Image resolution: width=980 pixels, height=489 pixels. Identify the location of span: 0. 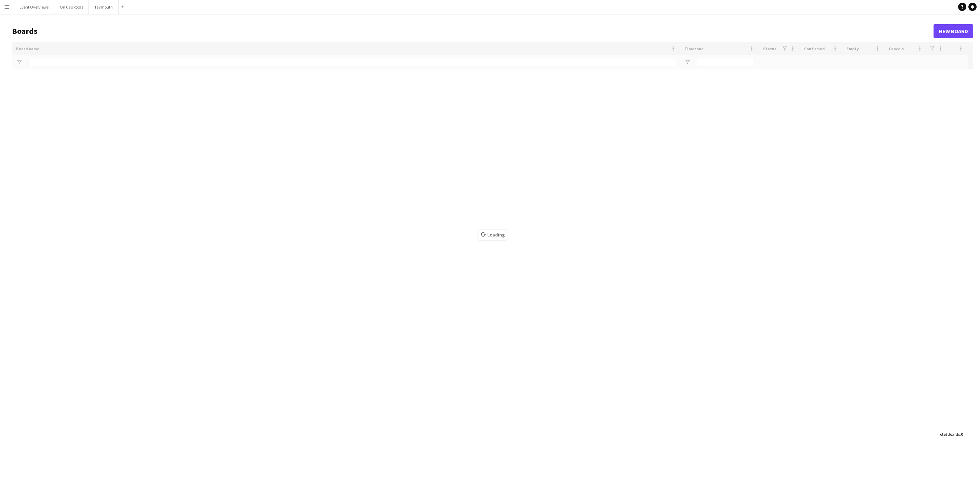
(962, 434).